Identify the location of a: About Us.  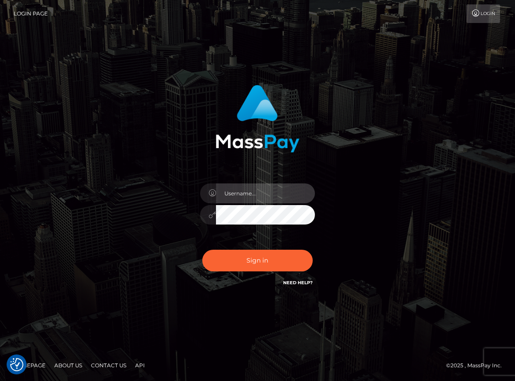
(68, 365).